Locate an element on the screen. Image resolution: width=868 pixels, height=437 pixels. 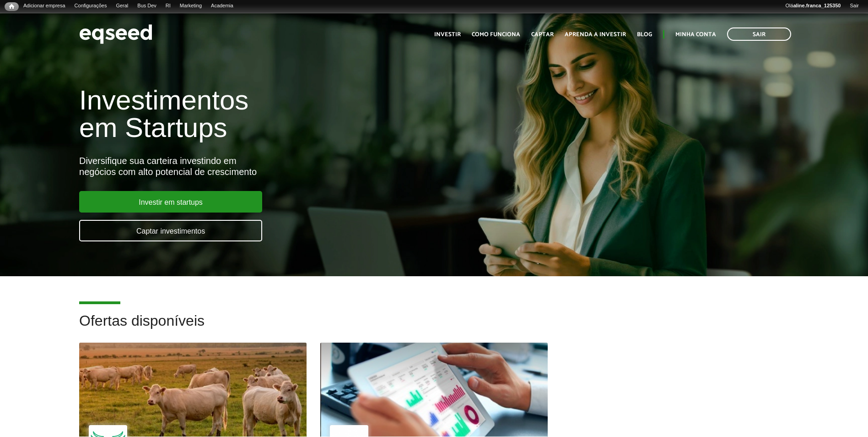
a: Início is located at coordinates (11, 6).